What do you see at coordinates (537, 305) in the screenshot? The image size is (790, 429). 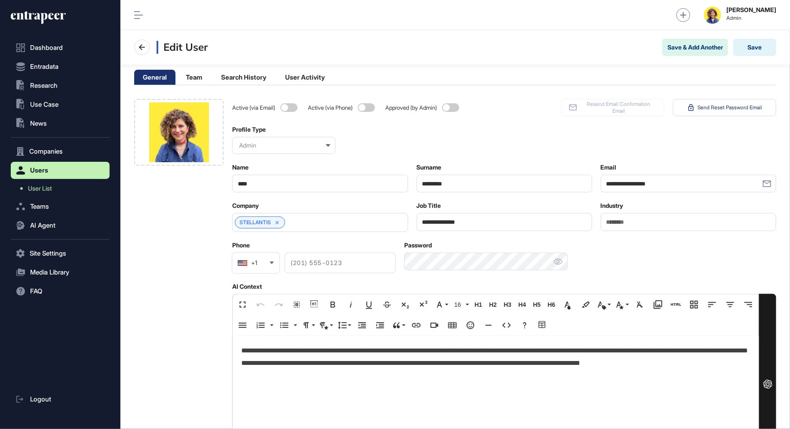 I see `button: H5` at bounding box center [537, 305].